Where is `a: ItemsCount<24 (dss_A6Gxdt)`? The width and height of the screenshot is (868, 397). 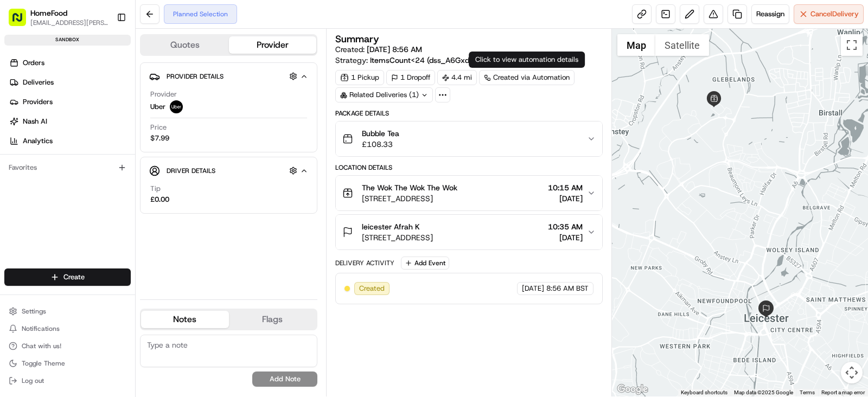 a: ItemsCount<24 (dss_A6Gxdt) is located at coordinates (427, 60).